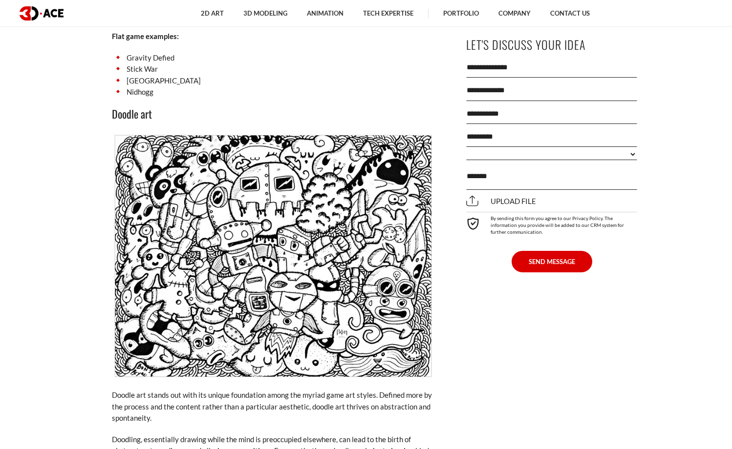 The image size is (732, 449). Describe the element at coordinates (273, 256) in the screenshot. I see `img: Doodle art` at that location.